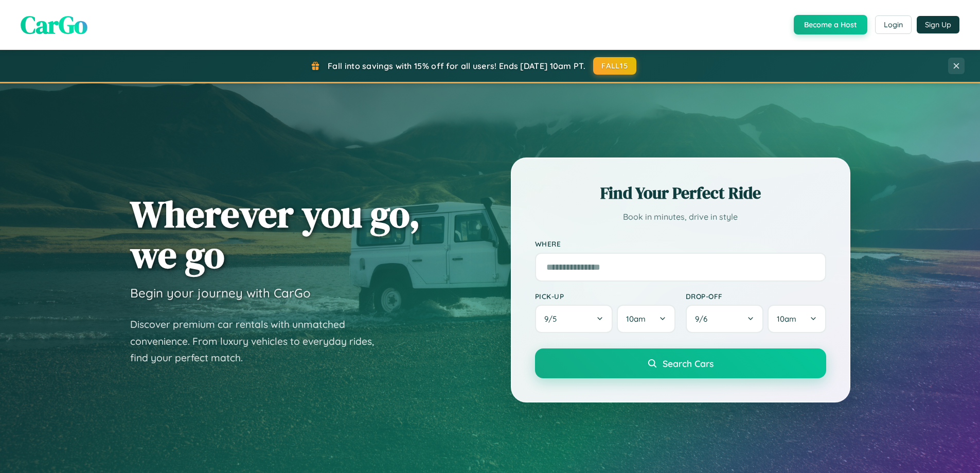  I want to click on button: Become a Host, so click(830, 25).